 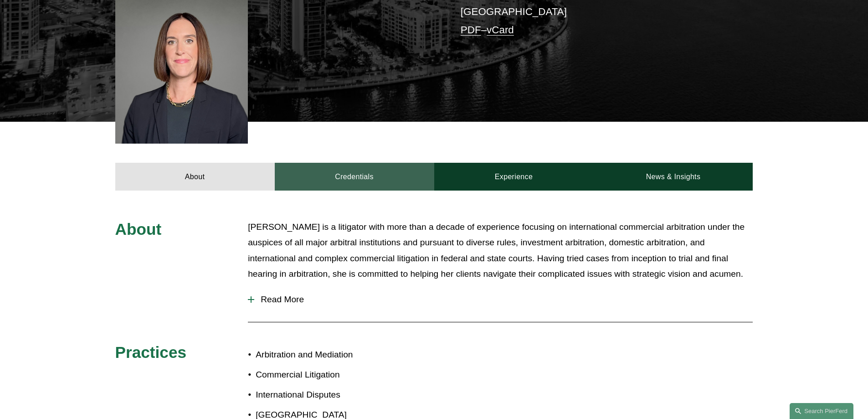 What do you see at coordinates (501, 30) in the screenshot?
I see `a: vCard` at bounding box center [501, 30].